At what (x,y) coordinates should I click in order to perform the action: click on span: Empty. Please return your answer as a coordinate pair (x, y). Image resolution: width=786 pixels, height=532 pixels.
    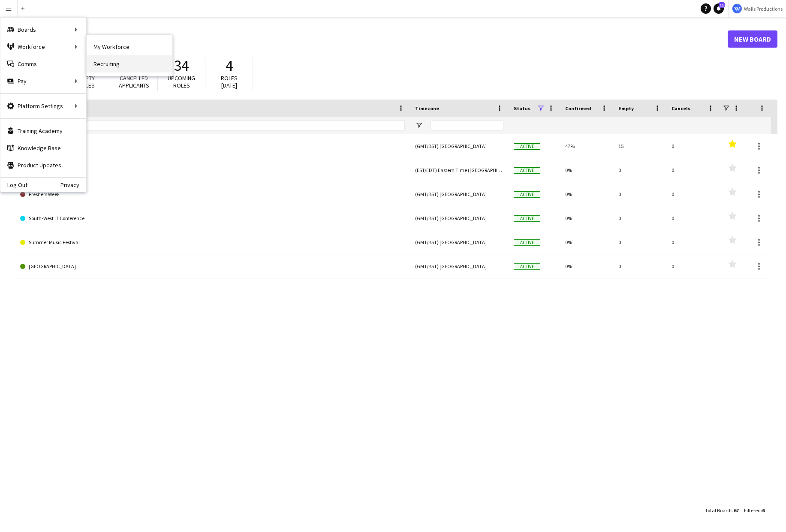
    Looking at the image, I should click on (626, 108).